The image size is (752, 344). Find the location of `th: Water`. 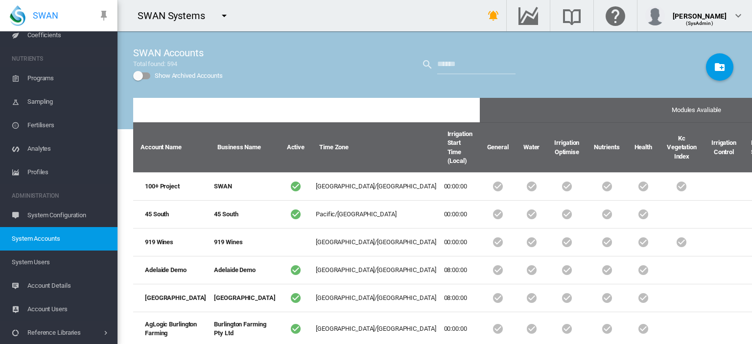

th: Water is located at coordinates (532, 147).